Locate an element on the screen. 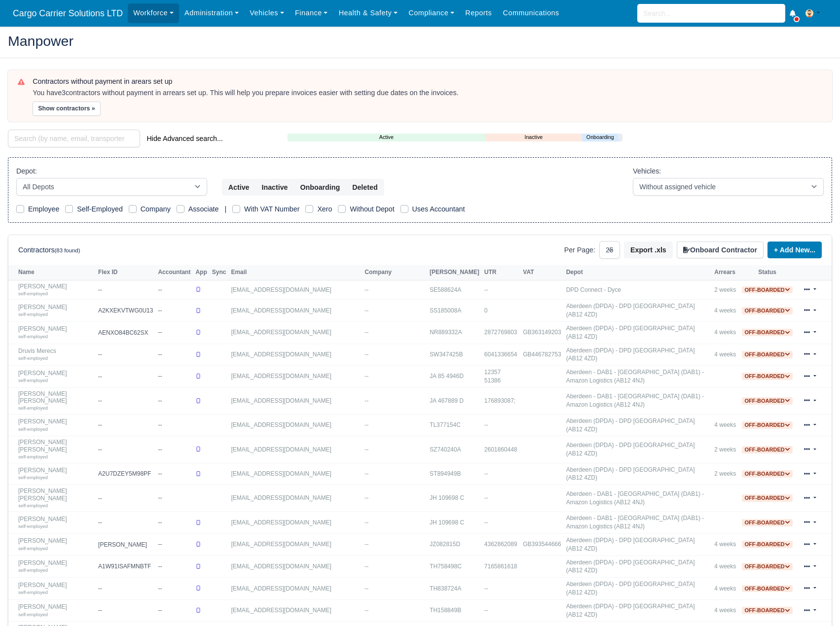  label: Depot: is located at coordinates (27, 171).